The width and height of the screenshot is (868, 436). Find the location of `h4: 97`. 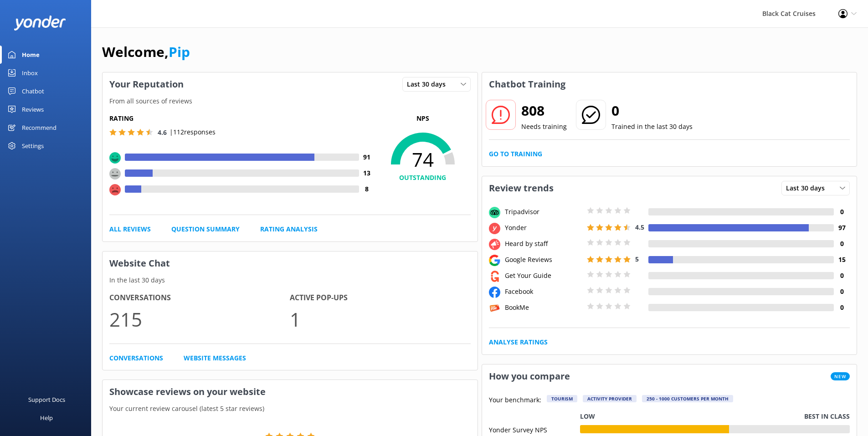

h4: 97 is located at coordinates (842, 228).